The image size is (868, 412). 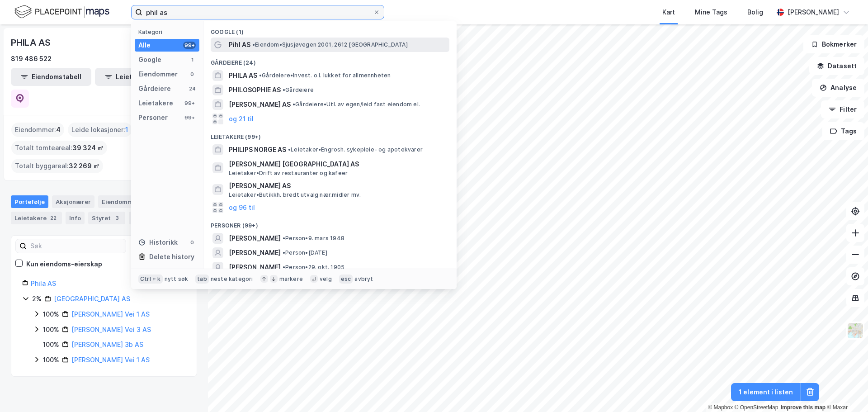 I want to click on span: Person • 9. mars 1948, so click(x=313, y=238).